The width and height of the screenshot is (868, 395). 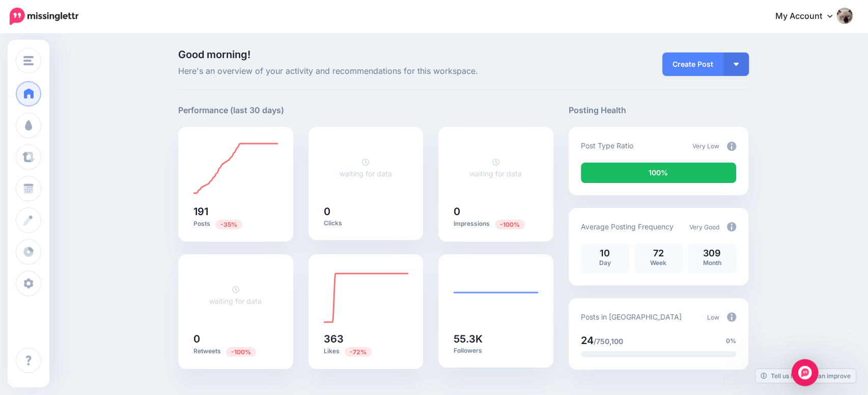 What do you see at coordinates (365, 71) in the screenshot?
I see `span: Here's an overview of your activity and recommendations for this workspace.` at bounding box center [365, 71].